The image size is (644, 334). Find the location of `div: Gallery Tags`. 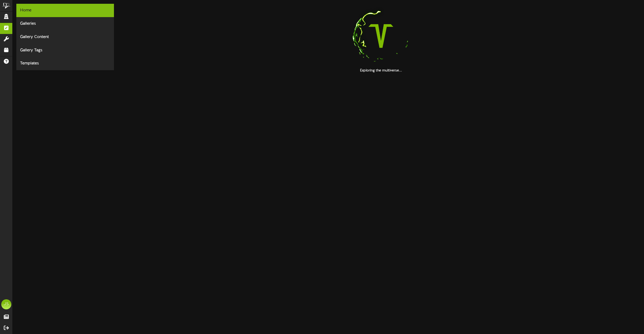

div: Gallery Tags is located at coordinates (65, 50).